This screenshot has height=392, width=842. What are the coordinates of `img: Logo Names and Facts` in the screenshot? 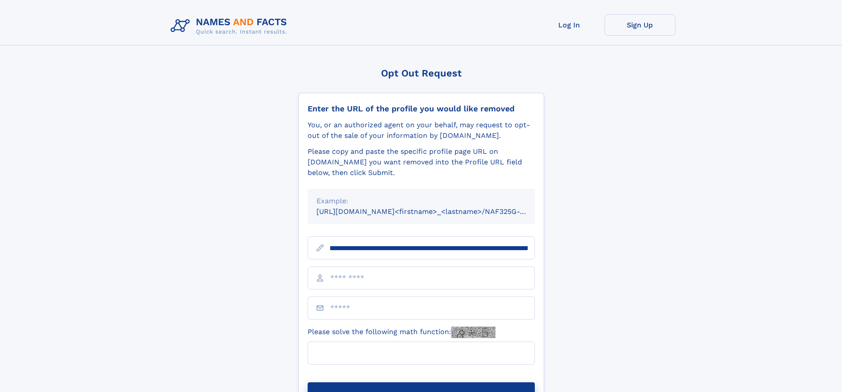 It's located at (231, 26).